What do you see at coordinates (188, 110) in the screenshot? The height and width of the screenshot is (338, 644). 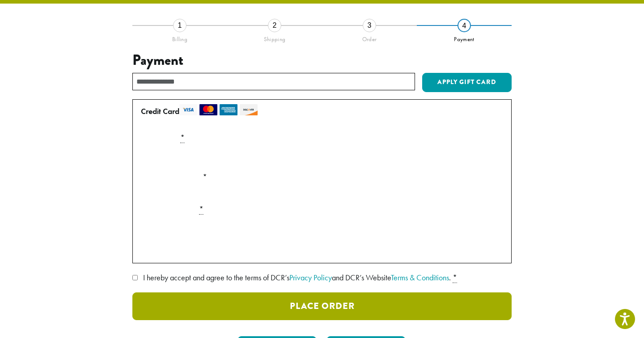 I see `img: visa` at bounding box center [188, 110].